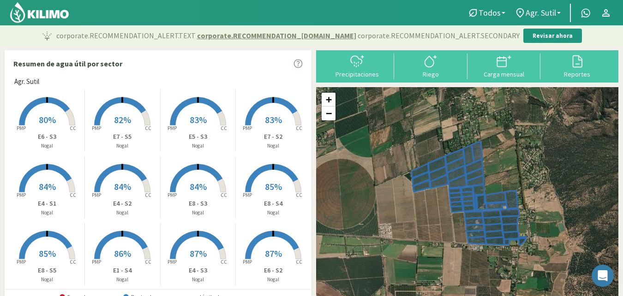 Image resolution: width=623 pixels, height=296 pixels. Describe the element at coordinates (577, 66) in the screenshot. I see `button: Reportes` at that location.